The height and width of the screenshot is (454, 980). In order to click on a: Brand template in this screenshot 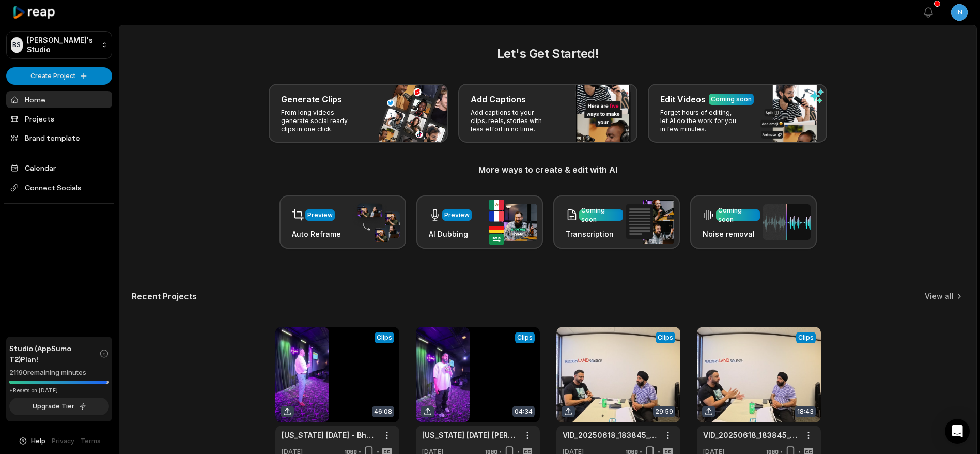, I will do `click(59, 138)`.